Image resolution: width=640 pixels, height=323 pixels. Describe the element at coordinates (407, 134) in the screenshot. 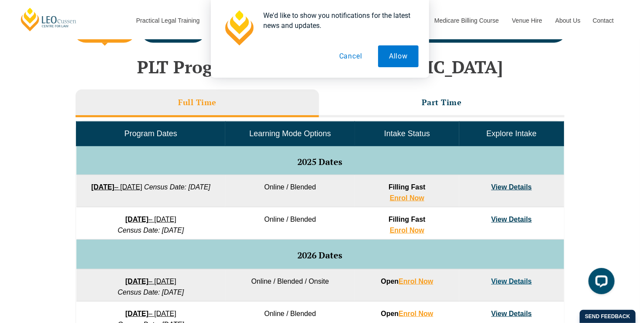

I see `span: Intake Status` at that location.